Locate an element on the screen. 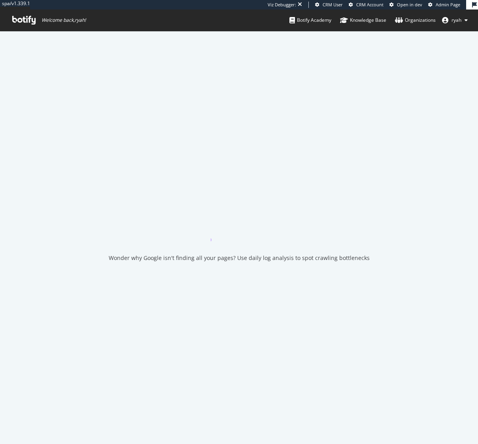 The width and height of the screenshot is (478, 444). span: Admin Page is located at coordinates (448, 4).